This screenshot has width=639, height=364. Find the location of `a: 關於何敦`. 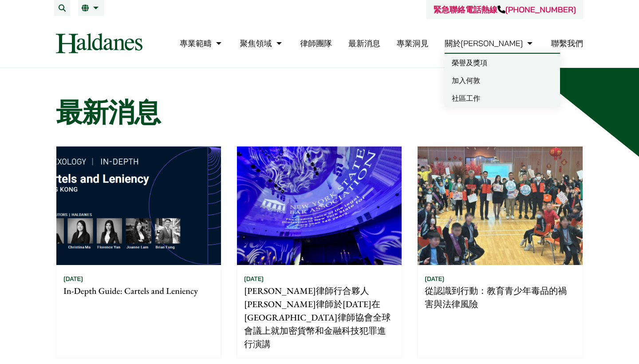

a: 關於何敦 is located at coordinates (489, 43).